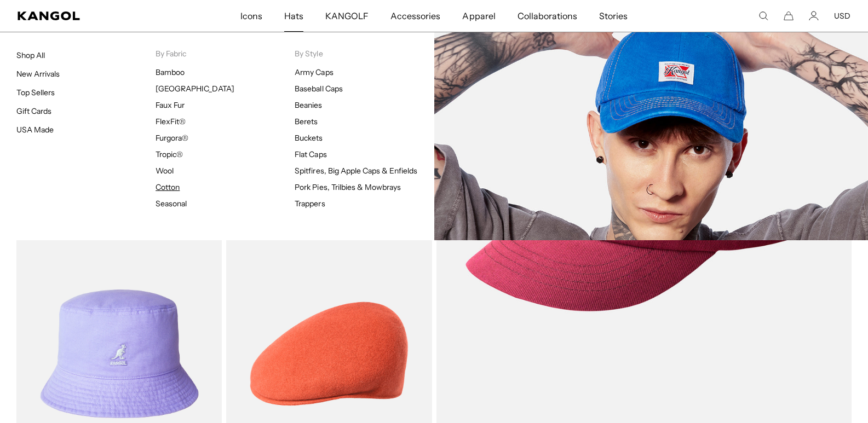 This screenshot has height=423, width=868. I want to click on a: Baseball Caps, so click(319, 89).